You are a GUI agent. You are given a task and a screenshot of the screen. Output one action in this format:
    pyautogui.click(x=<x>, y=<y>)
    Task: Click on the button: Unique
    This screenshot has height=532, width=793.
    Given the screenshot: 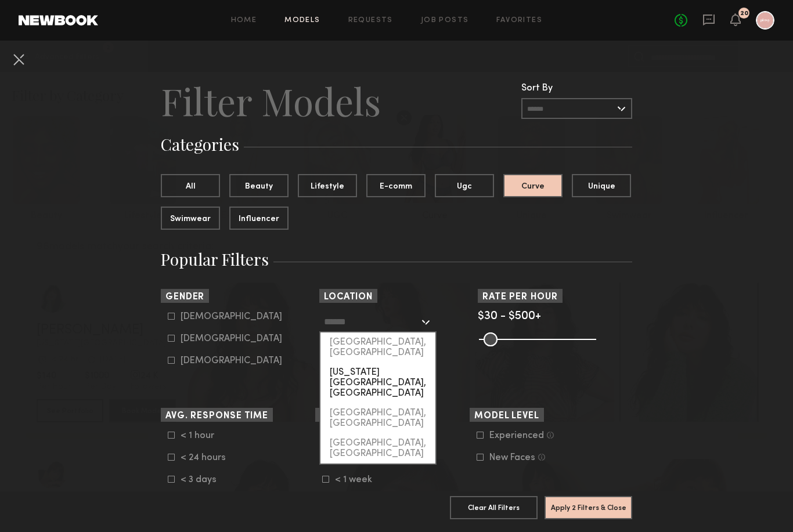 What is the action you would take?
    pyautogui.click(x=601, y=185)
    